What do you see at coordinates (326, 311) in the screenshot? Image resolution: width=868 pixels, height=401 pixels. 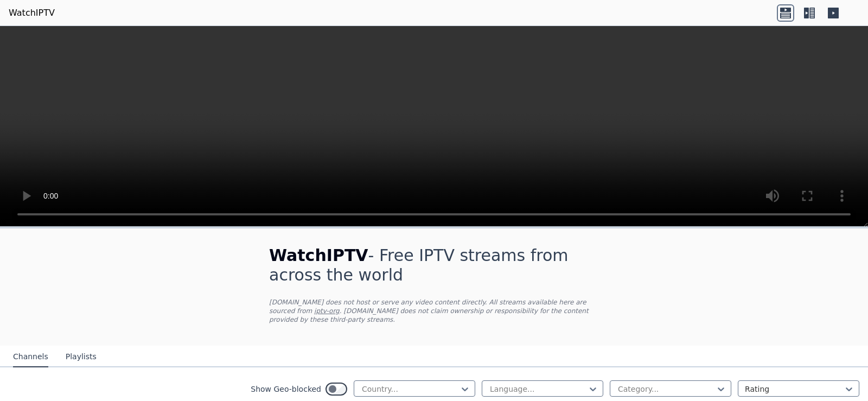 I see `a: iptv-org` at bounding box center [326, 311].